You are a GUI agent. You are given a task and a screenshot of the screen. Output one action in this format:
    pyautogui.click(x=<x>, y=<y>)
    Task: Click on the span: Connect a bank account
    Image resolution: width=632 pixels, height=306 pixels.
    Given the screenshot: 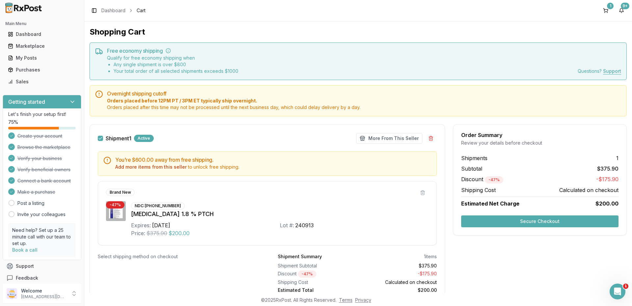 What is the action you would take?
    pyautogui.click(x=44, y=181)
    